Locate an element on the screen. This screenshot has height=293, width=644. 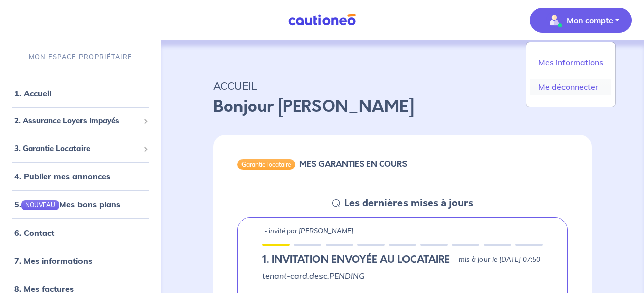
div: 5.NOUVEAUMes bons plans is located at coordinates (80, 204).